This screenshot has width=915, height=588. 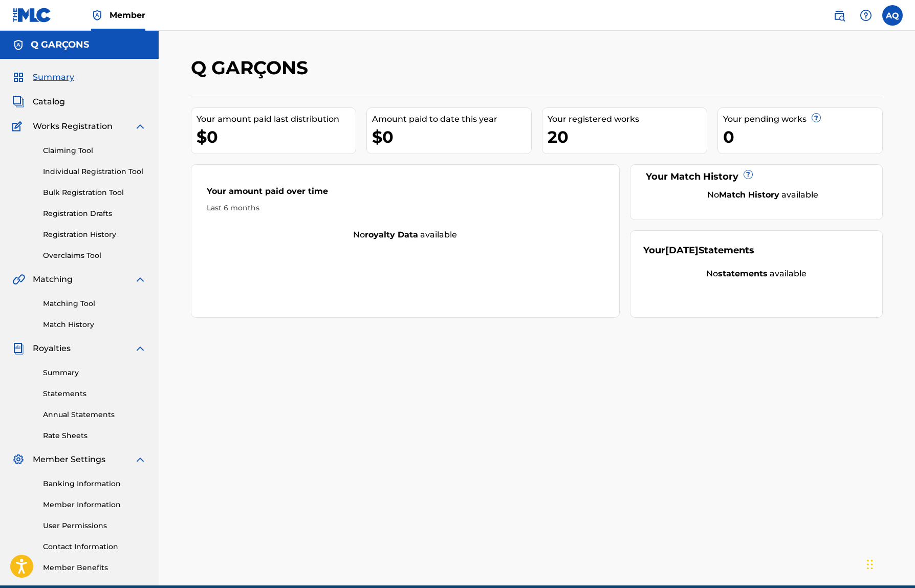 I want to click on div: Drag, so click(x=870, y=564).